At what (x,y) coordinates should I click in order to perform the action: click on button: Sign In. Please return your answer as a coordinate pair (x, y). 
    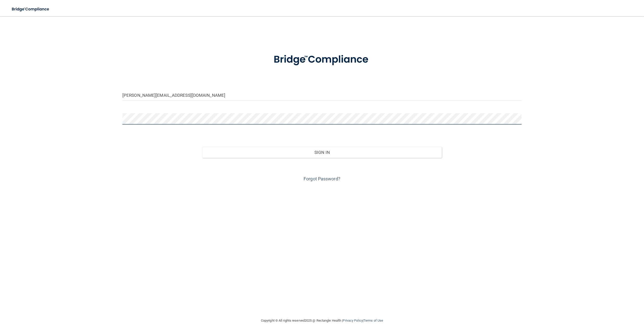
    Looking at the image, I should click on (321, 152).